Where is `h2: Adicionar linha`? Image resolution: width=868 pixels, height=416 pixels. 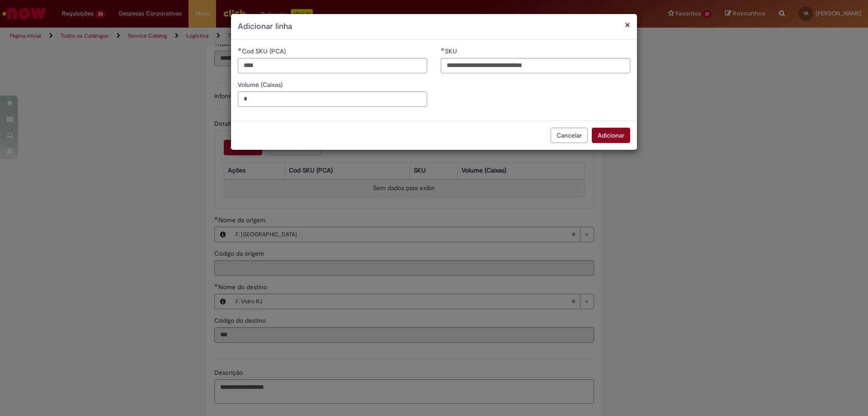 h2: Adicionar linha is located at coordinates (434, 27).